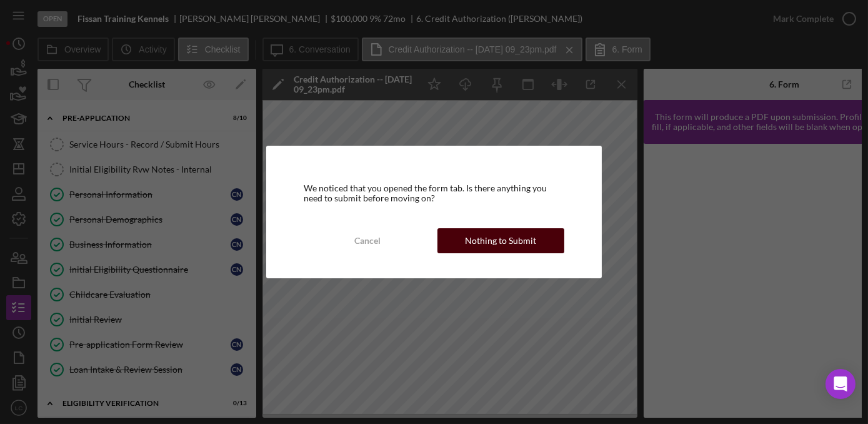  Describe the element at coordinates (368, 241) in the screenshot. I see `div: Cancel` at that location.